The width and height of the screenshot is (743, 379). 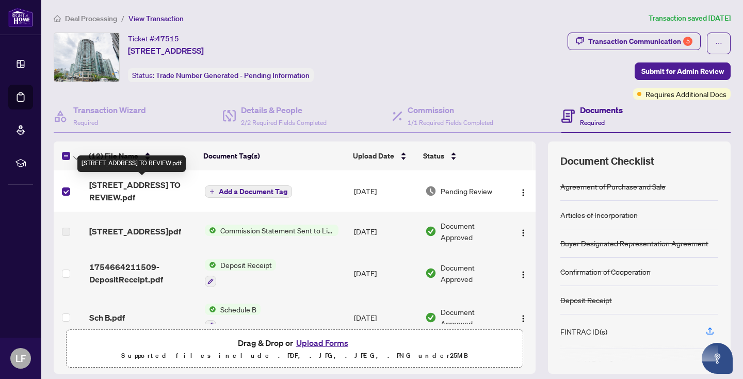 What do you see at coordinates (233, 75) in the screenshot?
I see `span: Trade Number Generated - Pending Information` at bounding box center [233, 75].